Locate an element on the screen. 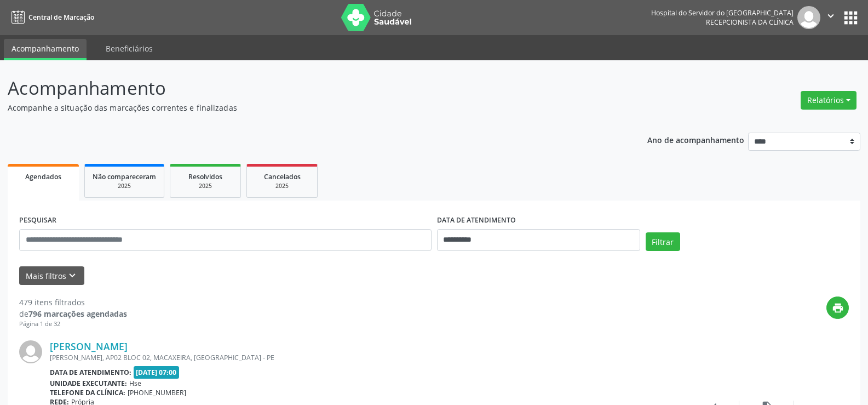  button: Relatórios is located at coordinates (828, 100).